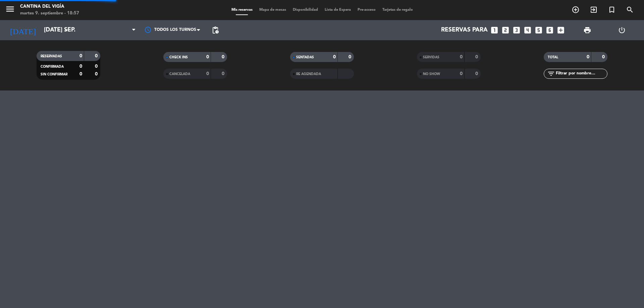  What do you see at coordinates (10, 9) in the screenshot?
I see `i: menu` at bounding box center [10, 9].